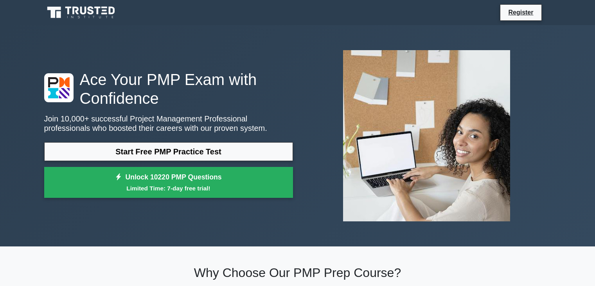 Image resolution: width=595 pixels, height=286 pixels. What do you see at coordinates (298, 272) in the screenshot?
I see `h2: Why Choose Our PMP Prep Course?` at bounding box center [298, 272].